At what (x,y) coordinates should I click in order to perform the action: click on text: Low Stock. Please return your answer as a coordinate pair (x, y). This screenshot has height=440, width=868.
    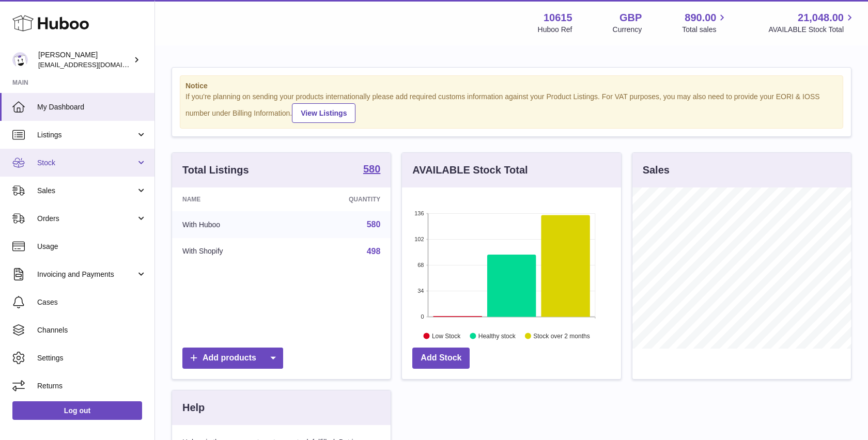
    Looking at the image, I should click on (447, 336).